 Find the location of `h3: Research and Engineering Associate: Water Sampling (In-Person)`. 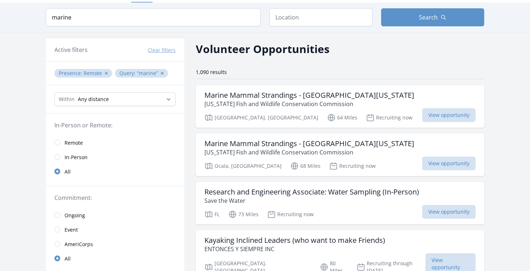

h3: Research and Engineering Associate: Water Sampling (In-Person) is located at coordinates (311, 192).